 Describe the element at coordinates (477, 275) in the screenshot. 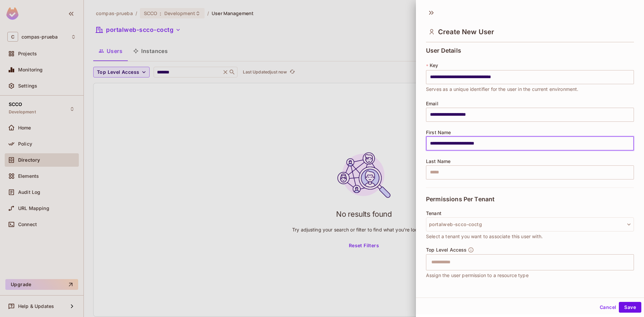

I see `span: Assign the user permission to a resource type` at that location.